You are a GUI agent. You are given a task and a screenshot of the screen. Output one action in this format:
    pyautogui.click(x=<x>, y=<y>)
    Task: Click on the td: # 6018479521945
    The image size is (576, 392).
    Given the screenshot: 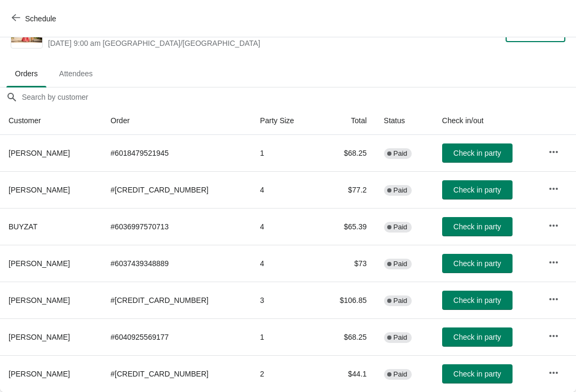 What is the action you would take?
    pyautogui.click(x=177, y=153)
    